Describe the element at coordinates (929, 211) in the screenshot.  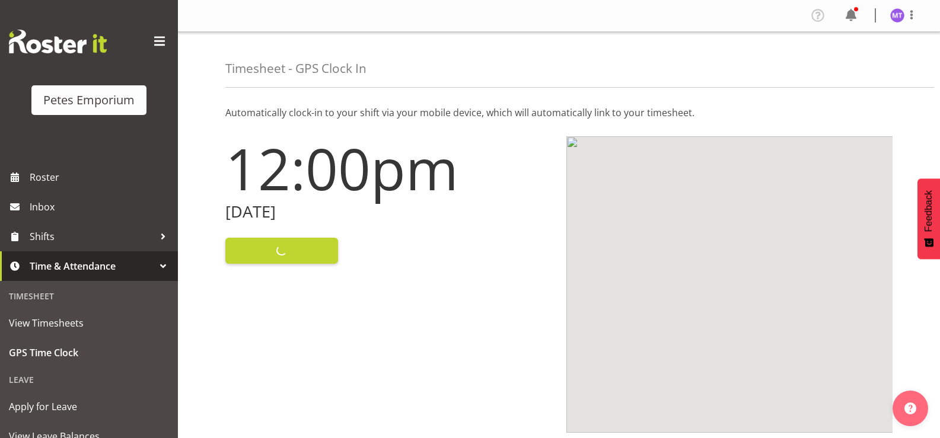
I see `span: Feedback` at that location.